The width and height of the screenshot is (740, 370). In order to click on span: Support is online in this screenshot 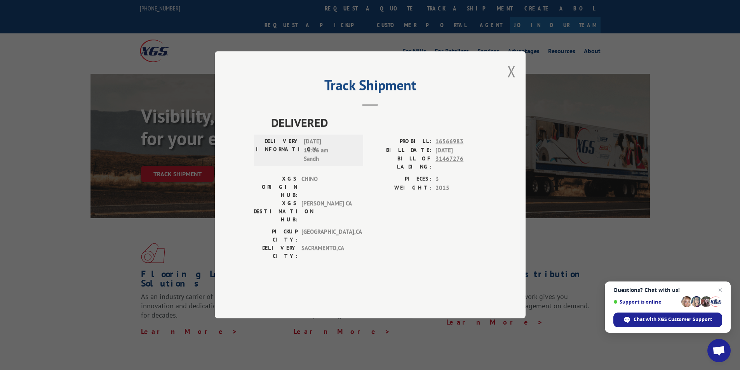, I will do `click(646, 302)`.